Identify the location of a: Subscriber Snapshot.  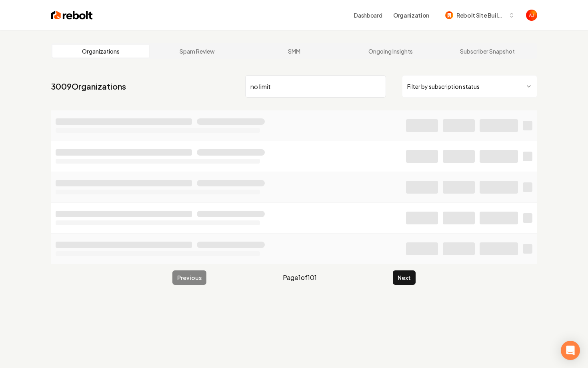
(487, 51).